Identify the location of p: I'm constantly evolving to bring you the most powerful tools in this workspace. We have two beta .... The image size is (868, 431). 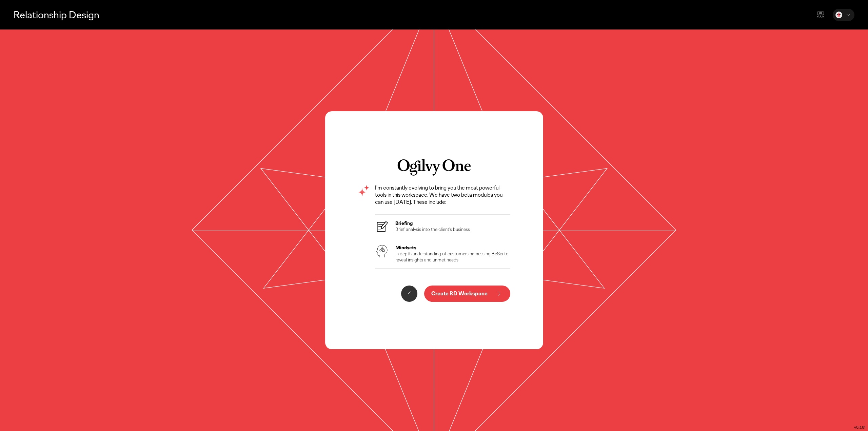
(443, 195).